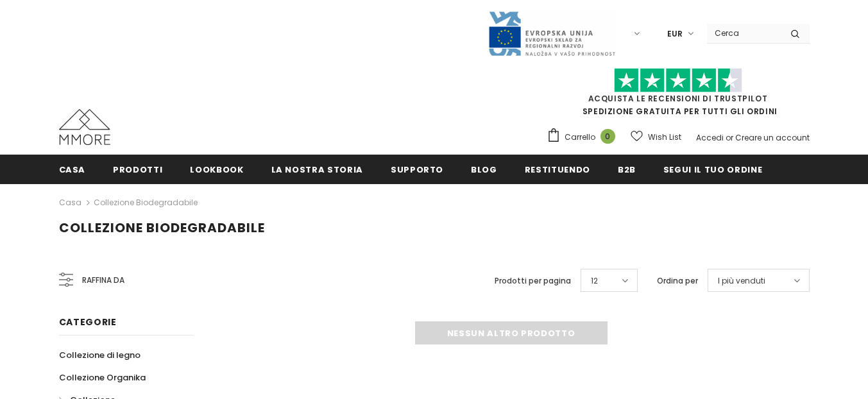 Image resolution: width=868 pixels, height=399 pixels. What do you see at coordinates (73, 169) in the screenshot?
I see `span: Casa` at bounding box center [73, 169].